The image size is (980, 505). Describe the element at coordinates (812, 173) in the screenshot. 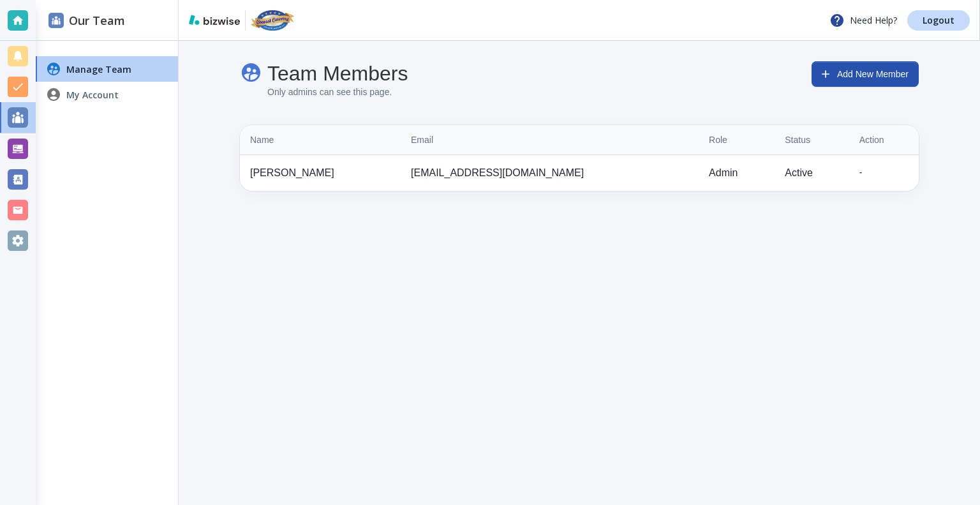

I see `p: Active` at that location.